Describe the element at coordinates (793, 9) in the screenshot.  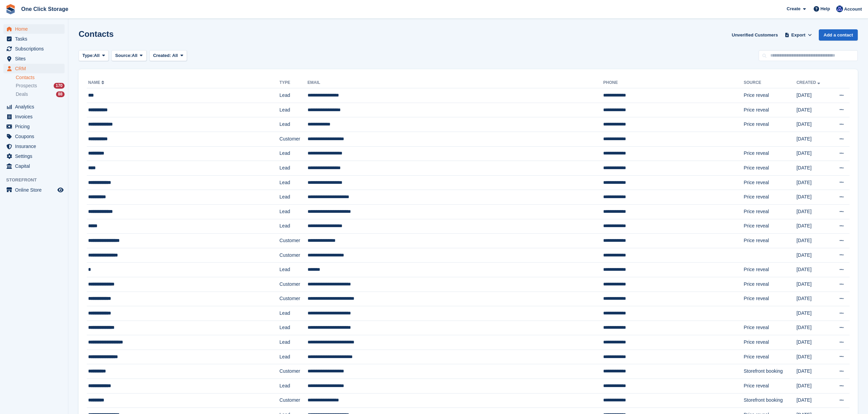
I see `span: Create` at that location.